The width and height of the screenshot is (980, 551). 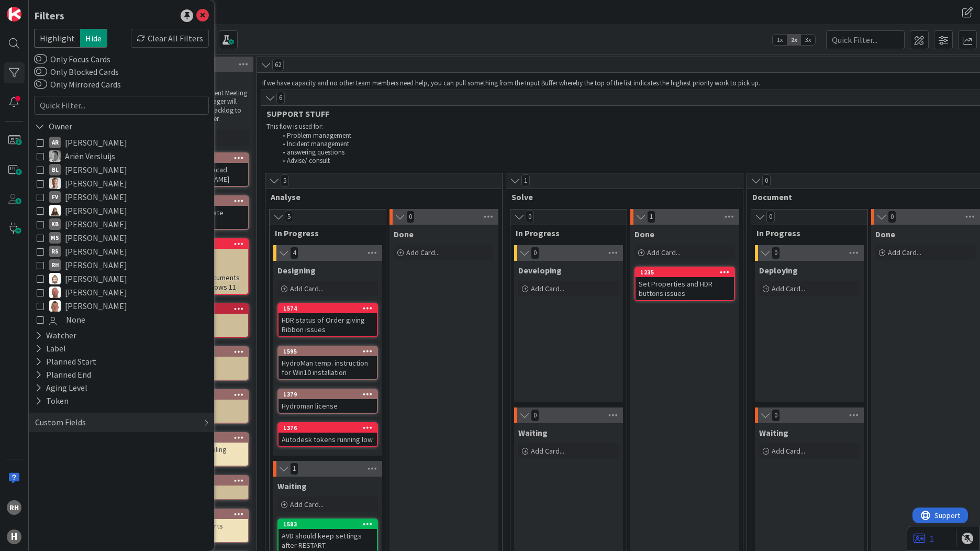 What do you see at coordinates (94, 38) in the screenshot?
I see `span: Hide` at bounding box center [94, 38].